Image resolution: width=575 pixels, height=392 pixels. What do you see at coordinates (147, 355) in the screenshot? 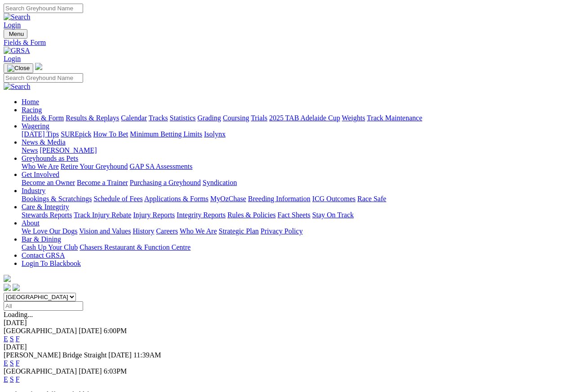
I see `span: 11:39AM` at bounding box center [147, 355].